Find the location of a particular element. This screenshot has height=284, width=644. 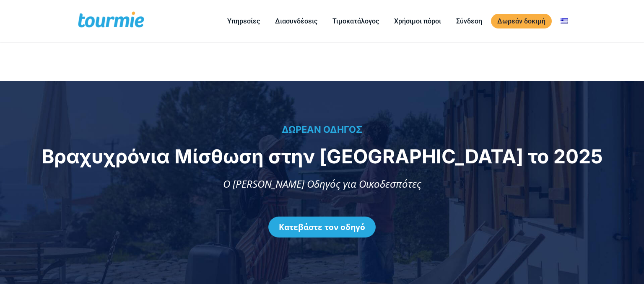

a: Υπηρεσίες is located at coordinates (244, 21).